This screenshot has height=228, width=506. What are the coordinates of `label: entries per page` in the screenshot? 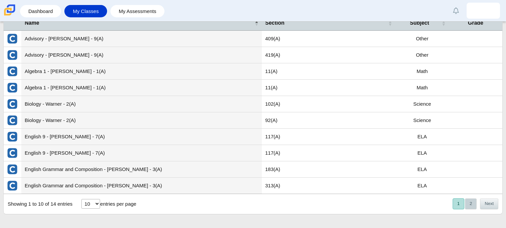 It's located at (118, 204).